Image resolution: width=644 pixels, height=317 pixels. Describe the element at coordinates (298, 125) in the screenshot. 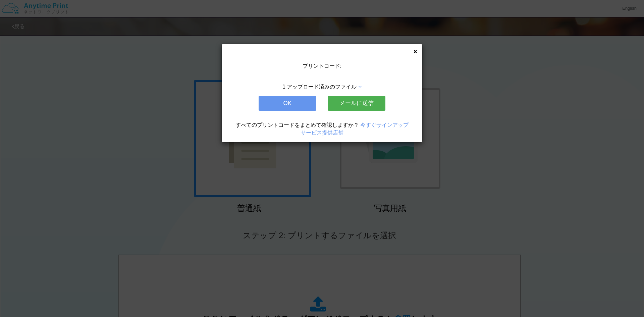

I see `span: すべてのプリントコードをまとめて確認しますか？` at that location.